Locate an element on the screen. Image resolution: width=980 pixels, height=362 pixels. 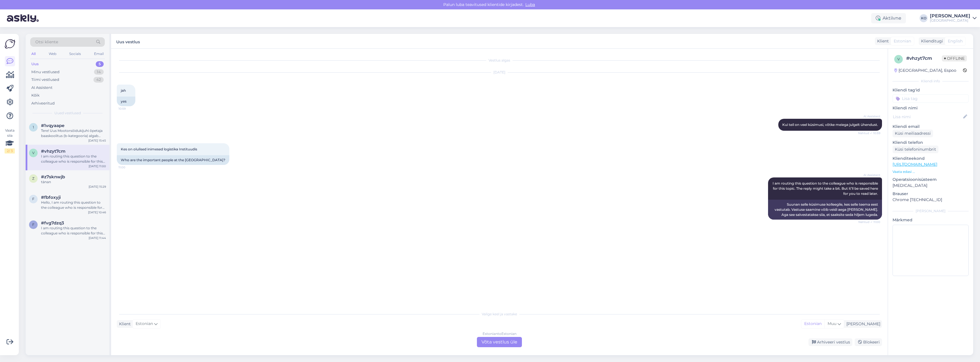
span: English is located at coordinates (955, 41).